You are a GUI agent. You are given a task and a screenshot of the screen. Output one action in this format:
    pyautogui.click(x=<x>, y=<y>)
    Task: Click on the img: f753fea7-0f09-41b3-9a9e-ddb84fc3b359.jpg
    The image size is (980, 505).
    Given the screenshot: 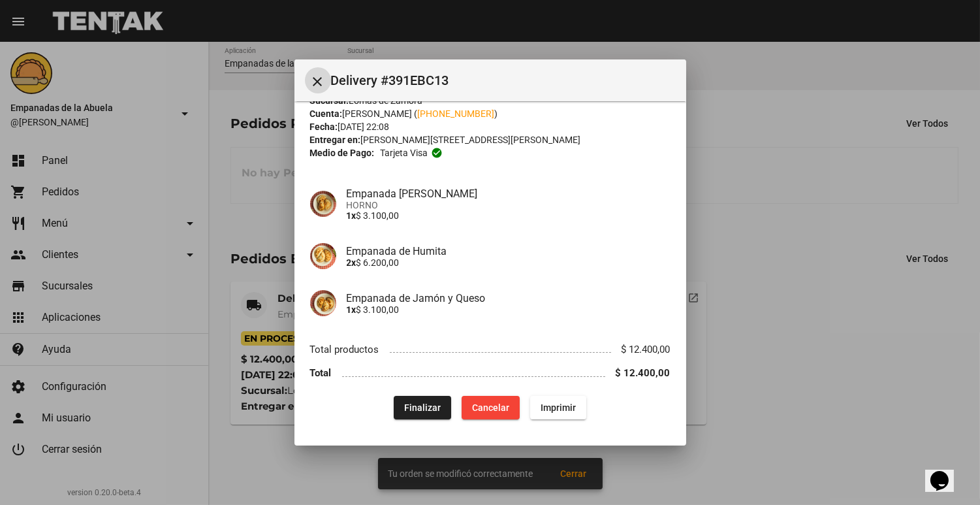 What is the action you would take?
    pyautogui.click(x=323, y=204)
    